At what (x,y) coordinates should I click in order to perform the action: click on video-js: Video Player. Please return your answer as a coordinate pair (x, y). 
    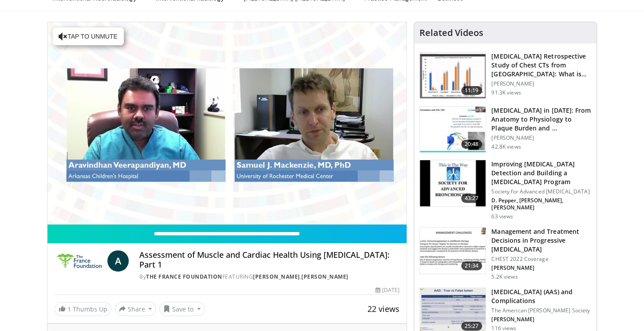
    Looking at the image, I should click on (227, 123).